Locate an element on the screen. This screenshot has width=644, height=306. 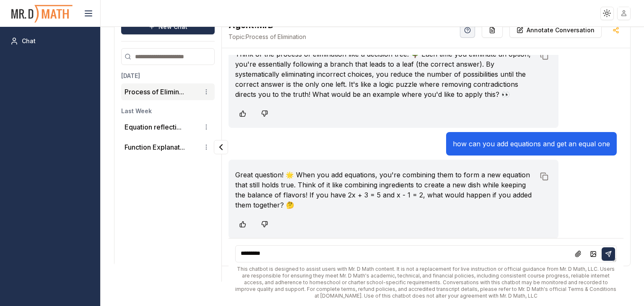
button: New Chat is located at coordinates (168, 27).